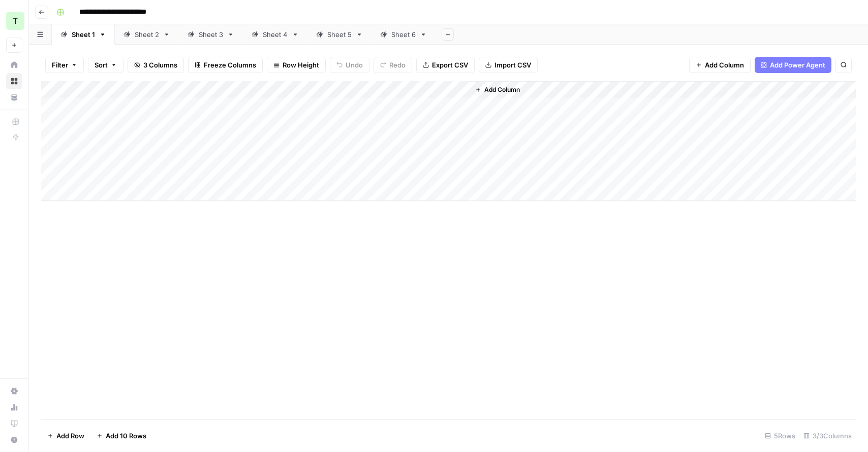 This screenshot has width=868, height=452. I want to click on span: Add Power Agent, so click(797, 65).